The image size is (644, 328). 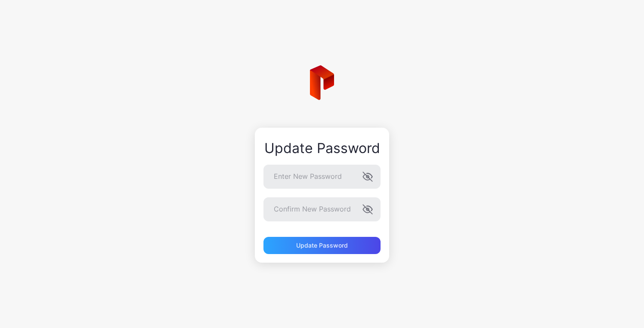 I want to click on button: Confirm New Password, so click(x=368, y=209).